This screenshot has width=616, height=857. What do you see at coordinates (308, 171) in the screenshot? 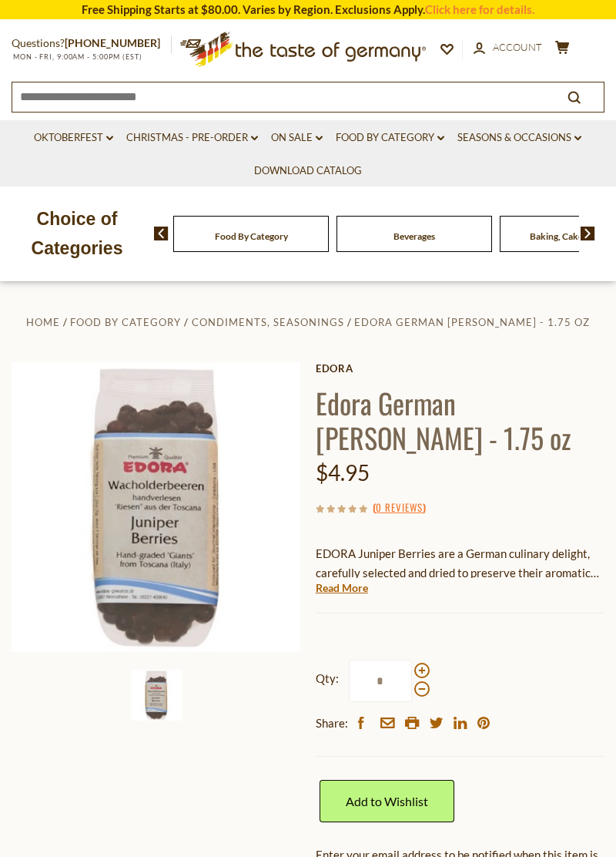
I see `a: Download Catalog` at bounding box center [308, 171].